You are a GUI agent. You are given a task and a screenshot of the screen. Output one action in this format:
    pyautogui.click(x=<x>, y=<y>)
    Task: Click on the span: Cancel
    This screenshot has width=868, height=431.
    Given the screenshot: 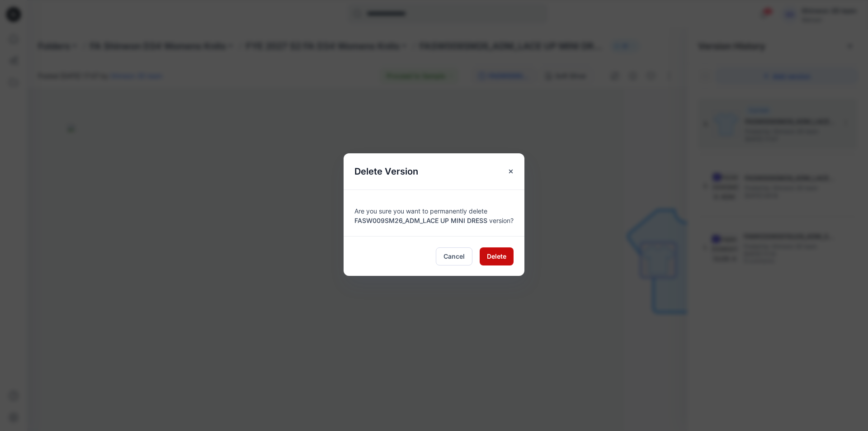 What is the action you would take?
    pyautogui.click(x=454, y=256)
    